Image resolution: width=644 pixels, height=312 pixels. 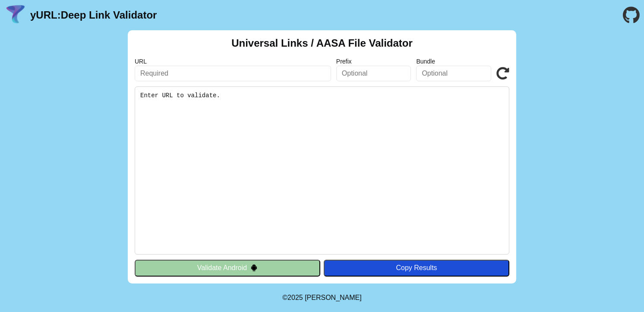 I want to click on pre: Enter URL to validate., so click(x=322, y=170).